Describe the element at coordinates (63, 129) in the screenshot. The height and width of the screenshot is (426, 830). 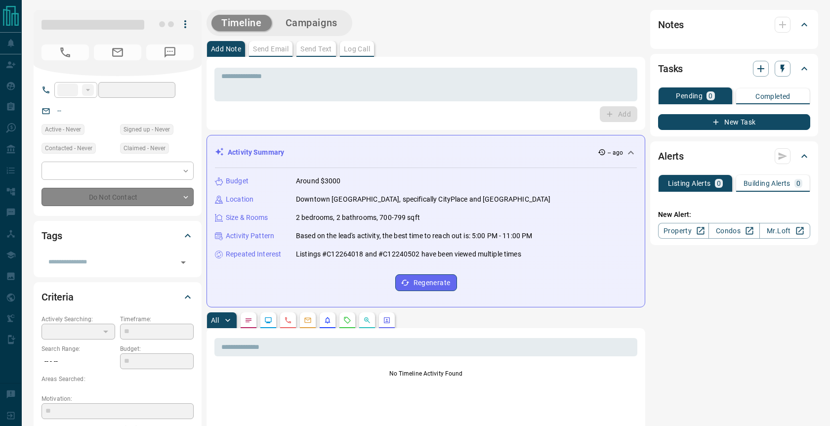
I see `span: Active - Never` at that location.